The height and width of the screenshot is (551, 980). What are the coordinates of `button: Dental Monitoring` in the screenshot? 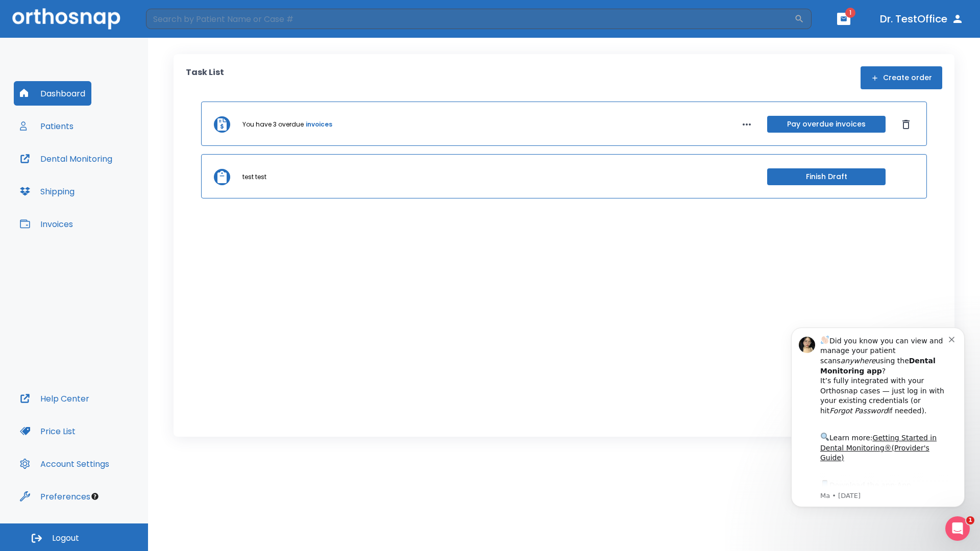 It's located at (66, 159).